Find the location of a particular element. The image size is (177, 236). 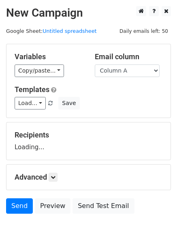

h5: Variables is located at coordinates (49, 57).